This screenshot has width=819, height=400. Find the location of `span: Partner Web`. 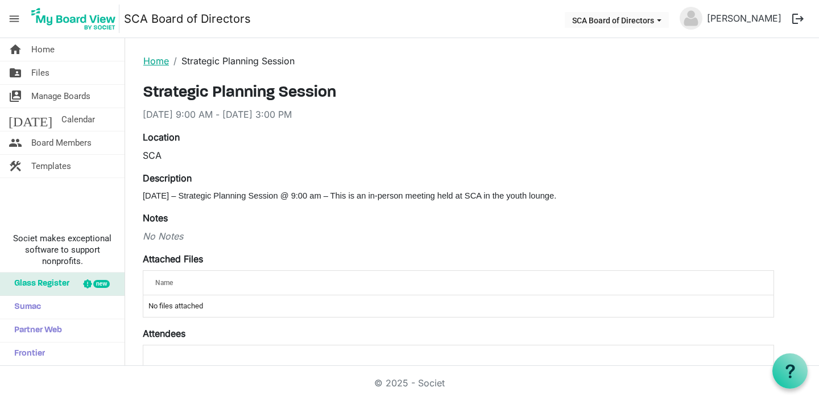

span: Partner Web is located at coordinates (35, 330).